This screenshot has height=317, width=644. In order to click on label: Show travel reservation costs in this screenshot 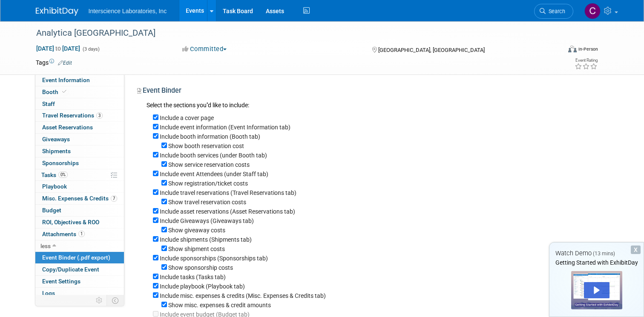, I will do `click(207, 202)`.